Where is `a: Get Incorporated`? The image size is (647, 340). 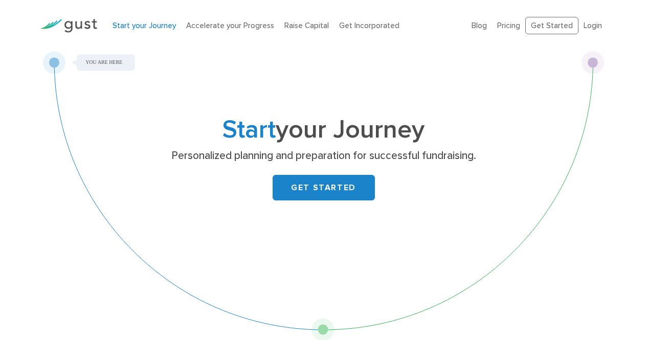 a: Get Incorporated is located at coordinates (369, 26).